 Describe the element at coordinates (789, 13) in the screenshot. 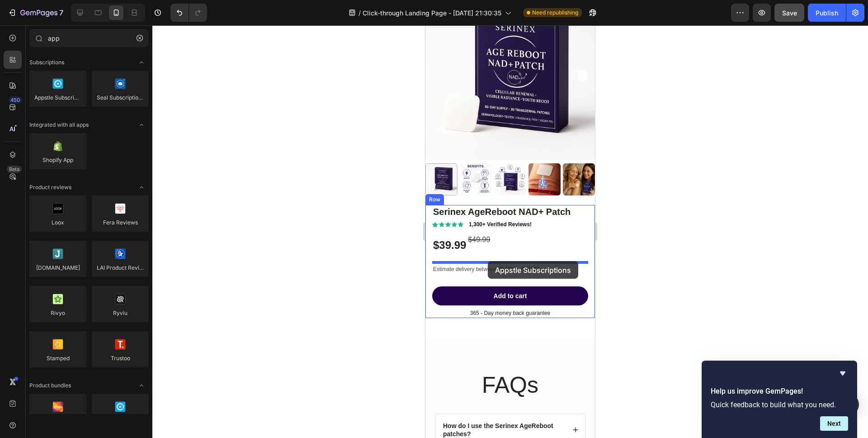

I see `button: Save` at that location.